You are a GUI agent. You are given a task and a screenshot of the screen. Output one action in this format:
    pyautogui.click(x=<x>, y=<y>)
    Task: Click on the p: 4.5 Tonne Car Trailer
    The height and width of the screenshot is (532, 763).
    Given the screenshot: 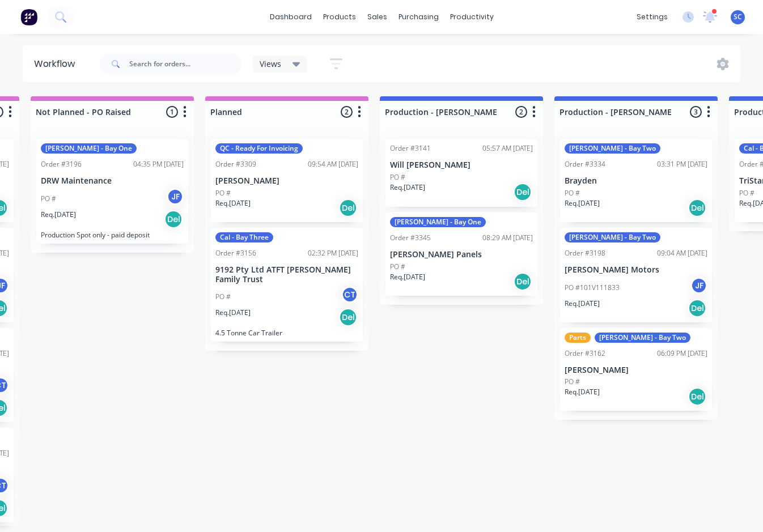 What is the action you would take?
    pyautogui.click(x=287, y=332)
    